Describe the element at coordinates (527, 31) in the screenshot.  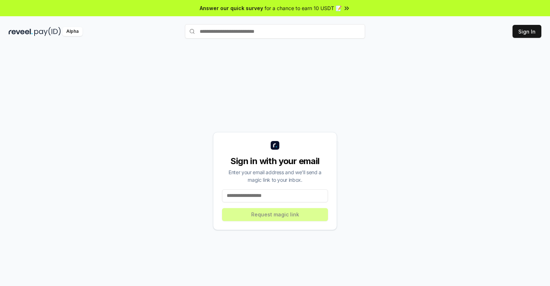
I see `button: Sign In` at that location.